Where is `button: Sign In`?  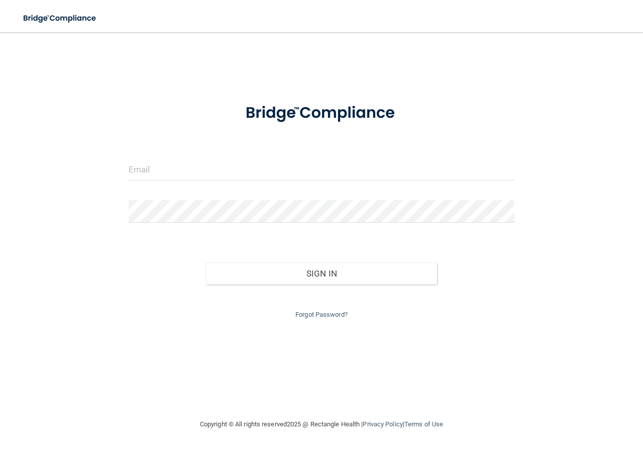
button: Sign In is located at coordinates (322, 273).